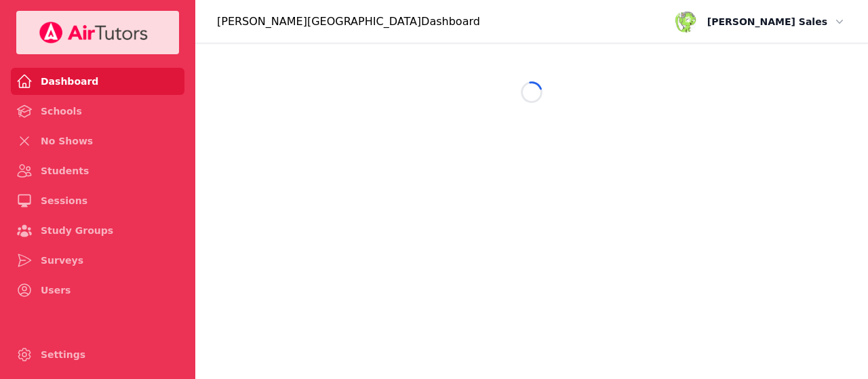  Describe the element at coordinates (97, 141) in the screenshot. I see `a: No Shows` at that location.